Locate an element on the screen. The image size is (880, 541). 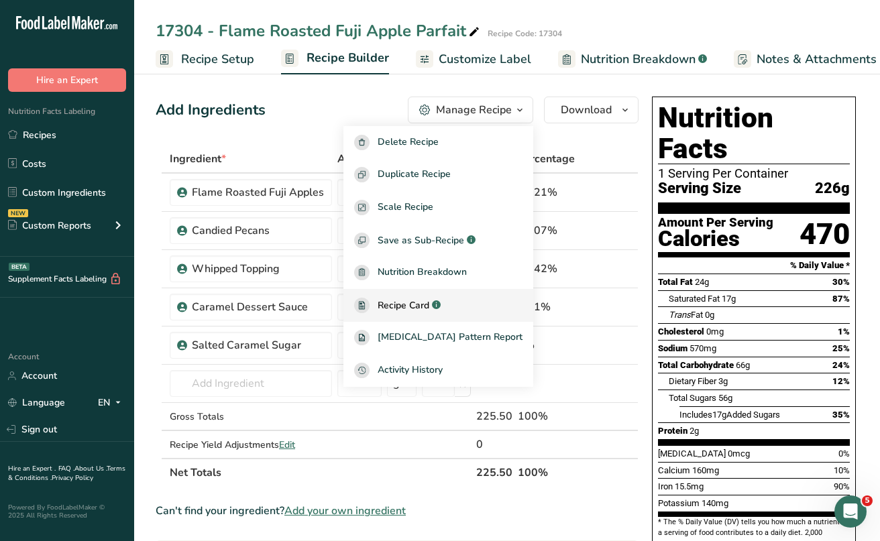
span: Percentage is located at coordinates (546, 159).